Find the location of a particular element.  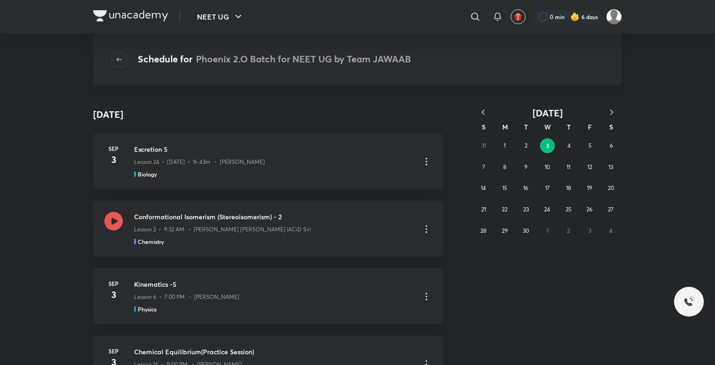

abbr: September 10, 2025 is located at coordinates (547, 167).